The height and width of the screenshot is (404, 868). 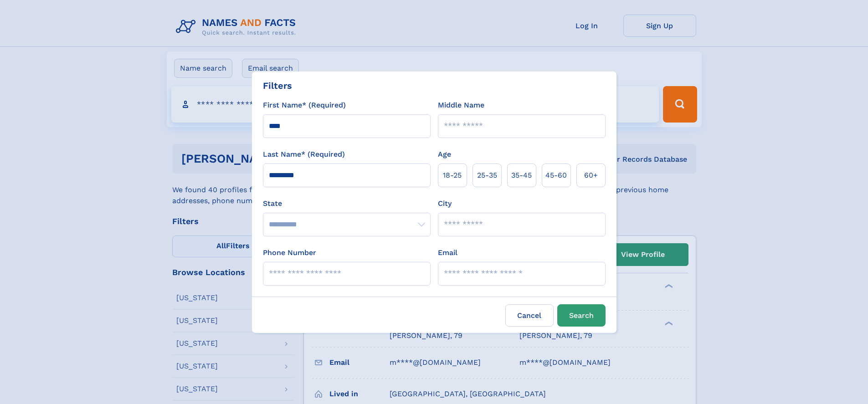 I want to click on span: 35‑45, so click(x=521, y=176).